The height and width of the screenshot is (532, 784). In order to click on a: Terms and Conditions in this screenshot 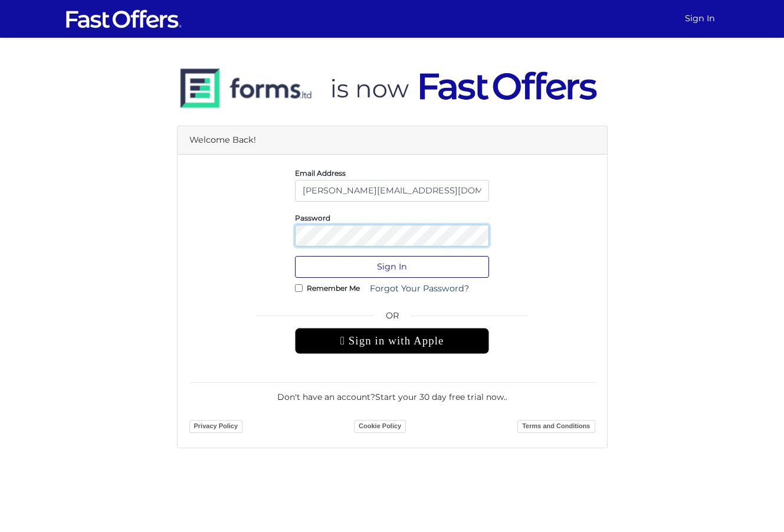, I will do `click(556, 426)`.